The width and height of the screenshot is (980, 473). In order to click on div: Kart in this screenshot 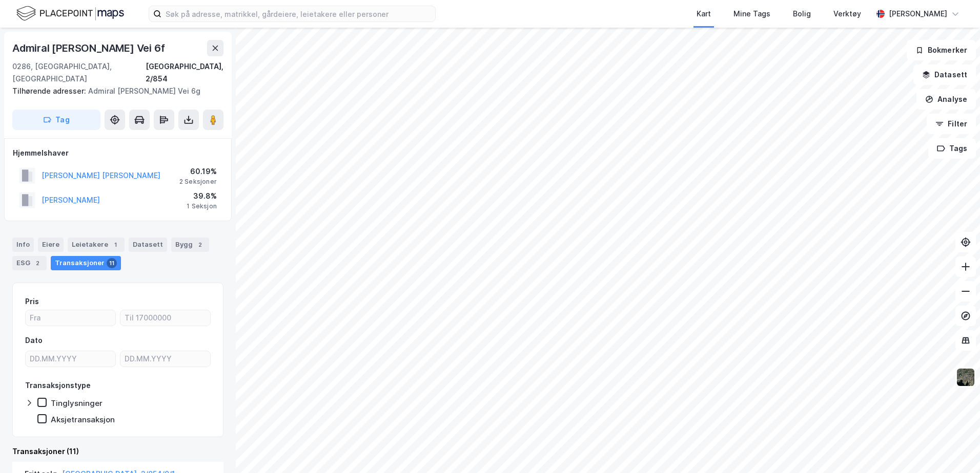, I will do `click(704, 13)`.